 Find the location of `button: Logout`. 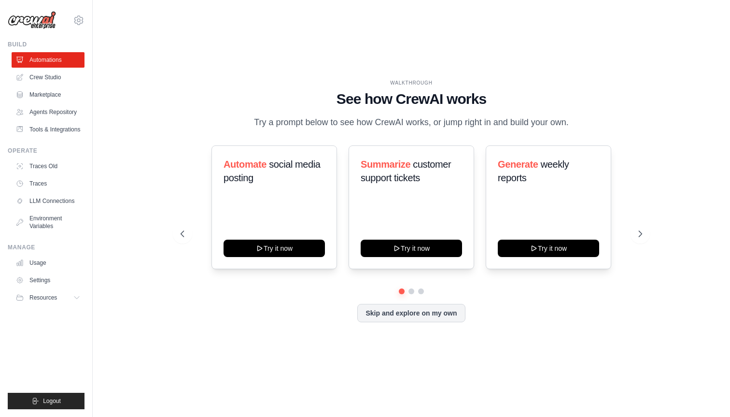

button: Logout is located at coordinates (46, 401).